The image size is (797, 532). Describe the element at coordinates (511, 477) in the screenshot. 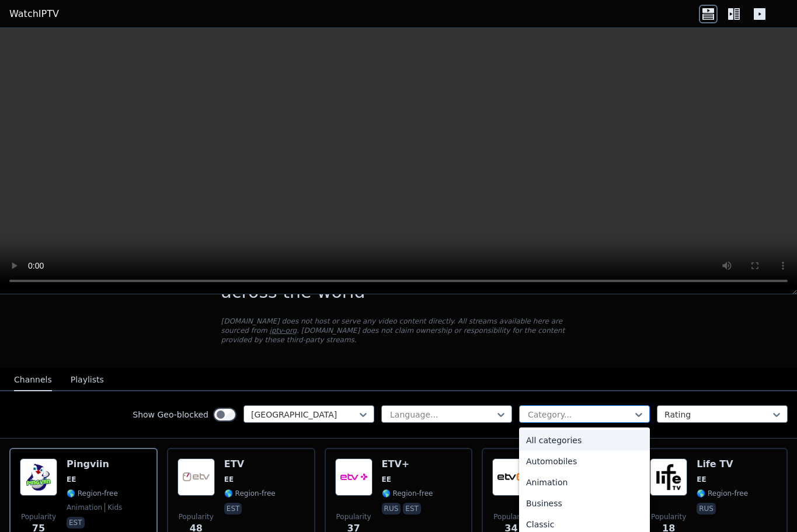

I see `img: ETV 2` at that location.